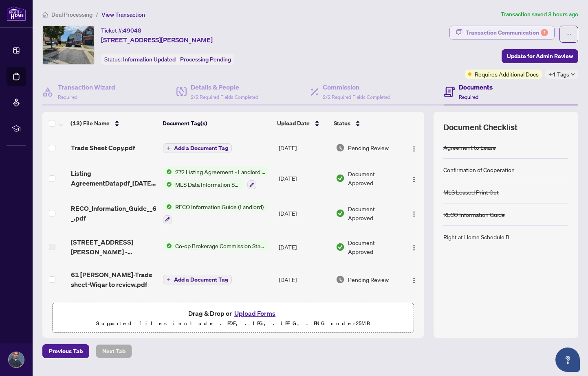  Describe the element at coordinates (86, 87) in the screenshot. I see `h4: Transaction Wizard` at that location.